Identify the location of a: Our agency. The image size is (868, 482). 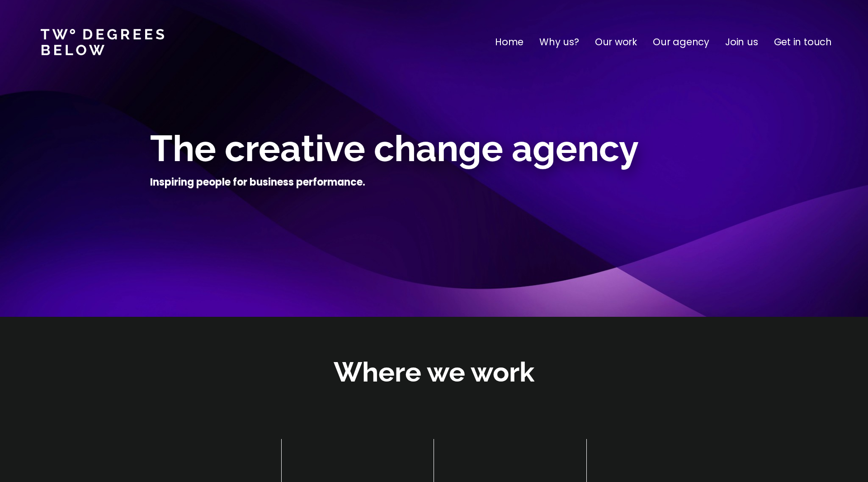
(680, 42).